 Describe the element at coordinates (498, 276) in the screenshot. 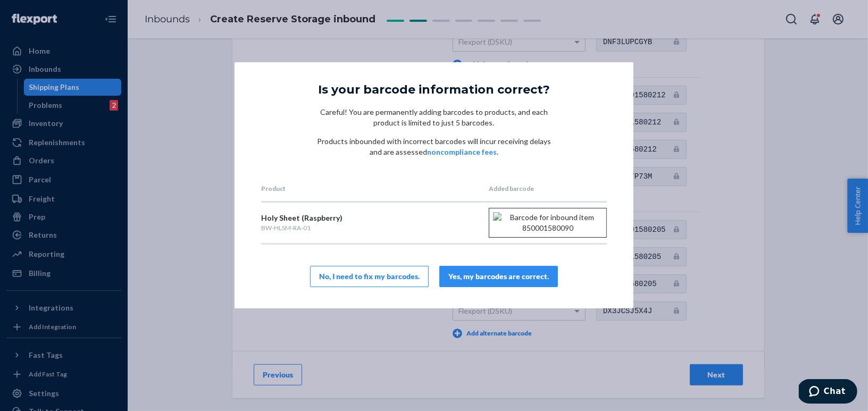

I see `div: Yes, my barcodes are correct.` at that location.